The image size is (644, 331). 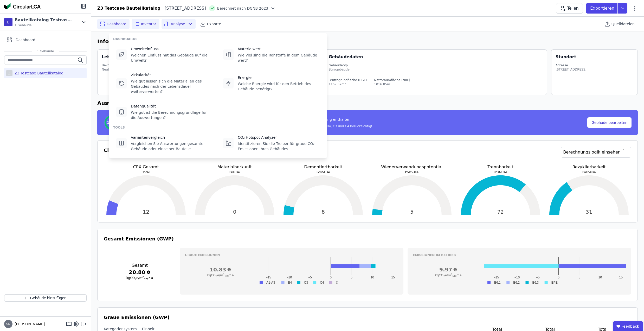 I want to click on div: Materialwert, so click(x=279, y=49).